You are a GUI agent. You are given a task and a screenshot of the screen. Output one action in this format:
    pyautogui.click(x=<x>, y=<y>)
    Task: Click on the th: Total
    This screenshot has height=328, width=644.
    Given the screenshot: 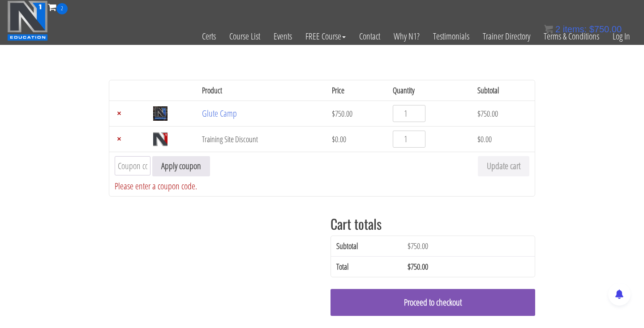 What is the action you would take?
    pyautogui.click(x=366, y=266)
    